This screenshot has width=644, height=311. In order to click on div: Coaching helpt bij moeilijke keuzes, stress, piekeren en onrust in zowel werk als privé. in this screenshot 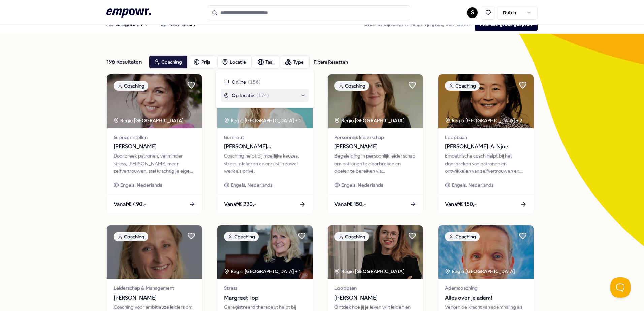, I will do `click(264, 163)`.